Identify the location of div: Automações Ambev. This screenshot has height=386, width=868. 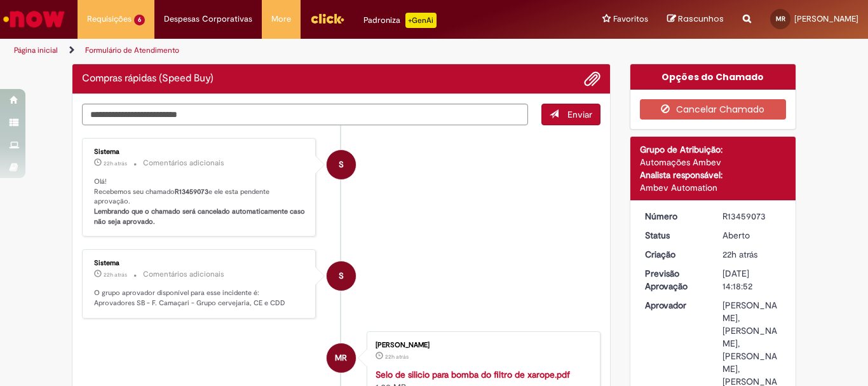
(713, 162).